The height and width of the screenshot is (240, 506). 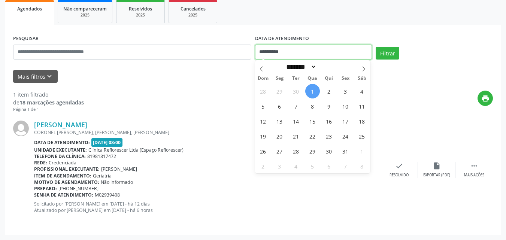 I want to click on div: de, so click(x=48, y=102).